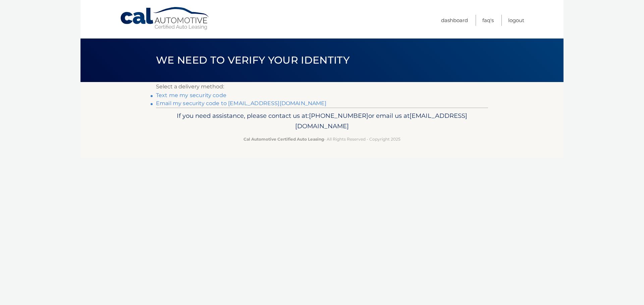 This screenshot has width=644, height=305. Describe the element at coordinates (322, 139) in the screenshot. I see `p: - All Rights Reserved - Copyright 2025` at that location.